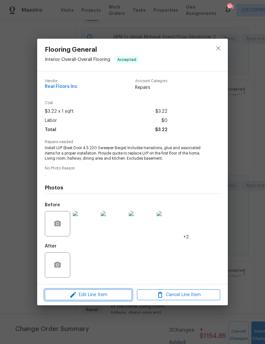 This screenshot has height=344, width=265. I want to click on span: $3.22 x 1 sqft, so click(59, 112).